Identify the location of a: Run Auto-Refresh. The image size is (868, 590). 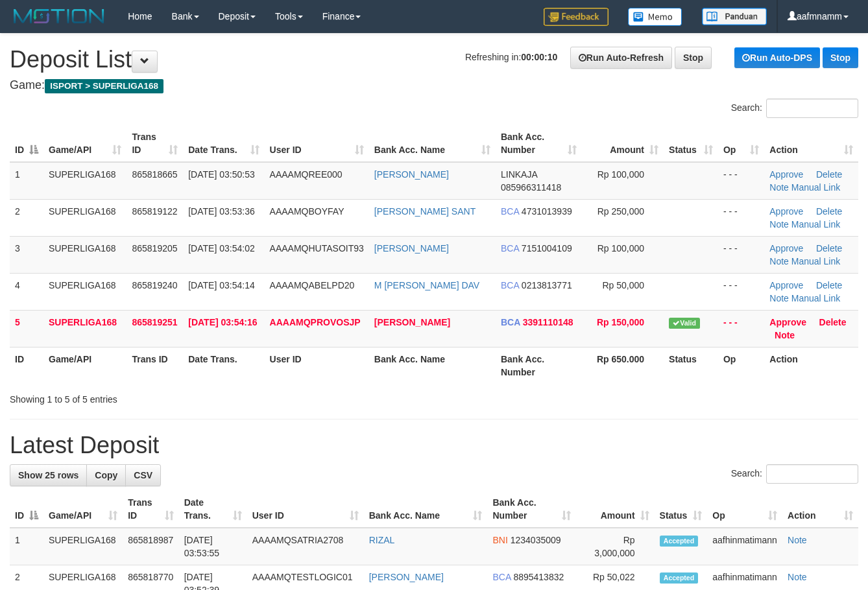
(621, 58).